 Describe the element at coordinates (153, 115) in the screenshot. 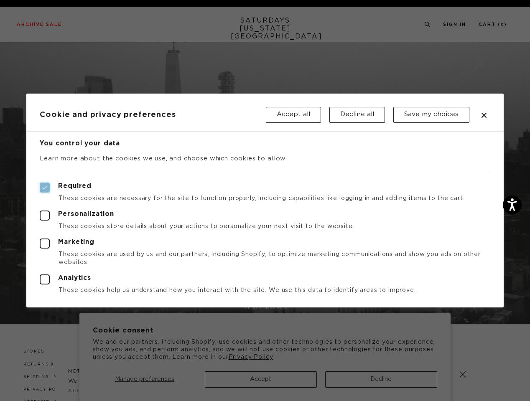

I see `h2: Cookie and privacy preferences` at that location.